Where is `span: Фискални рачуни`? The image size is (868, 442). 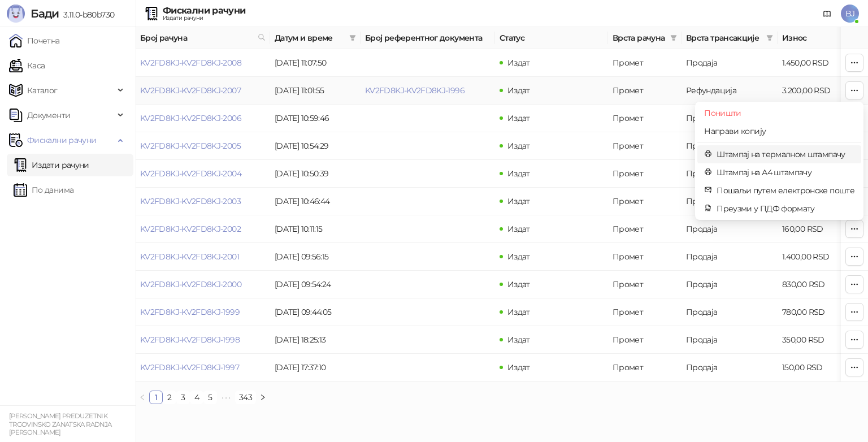
span: Фискални рачуни is located at coordinates (61, 141).